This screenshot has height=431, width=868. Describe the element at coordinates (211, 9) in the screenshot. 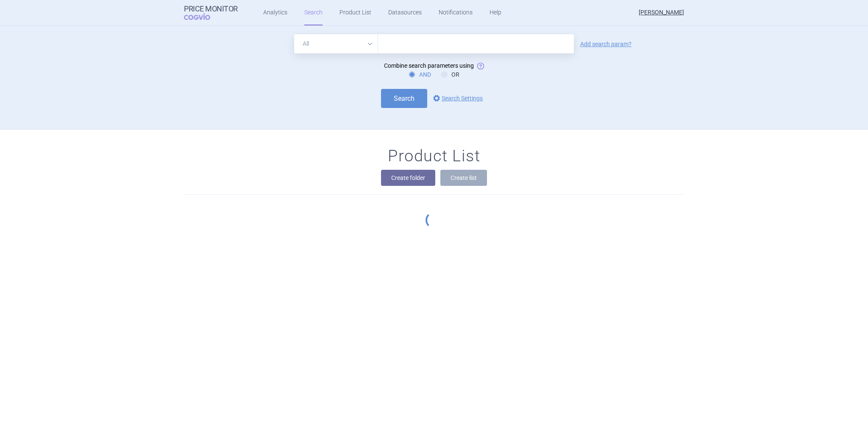

I see `strong: Price Monitor` at that location.